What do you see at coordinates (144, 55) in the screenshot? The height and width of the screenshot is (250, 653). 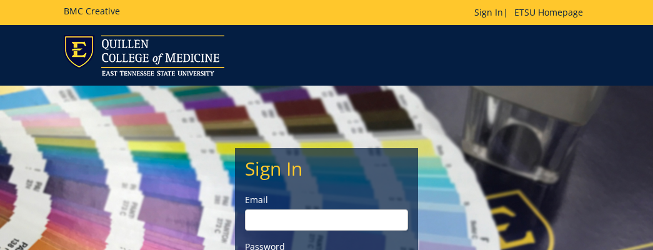 I see `img: ETSU logo` at bounding box center [144, 55].